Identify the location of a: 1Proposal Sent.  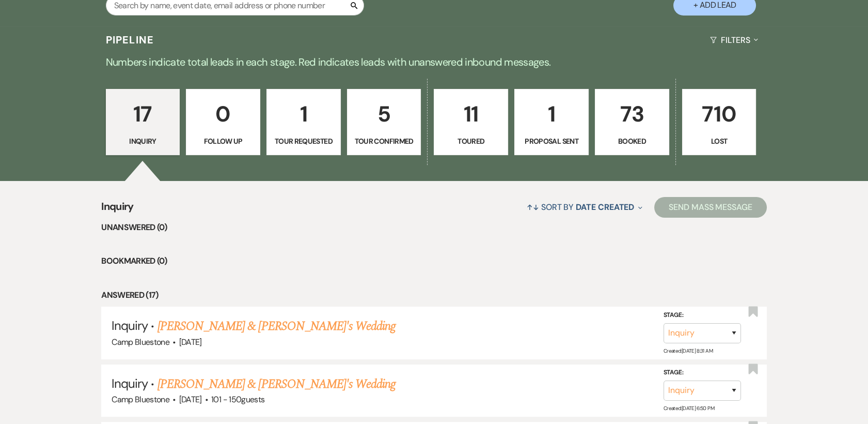
(551, 122).